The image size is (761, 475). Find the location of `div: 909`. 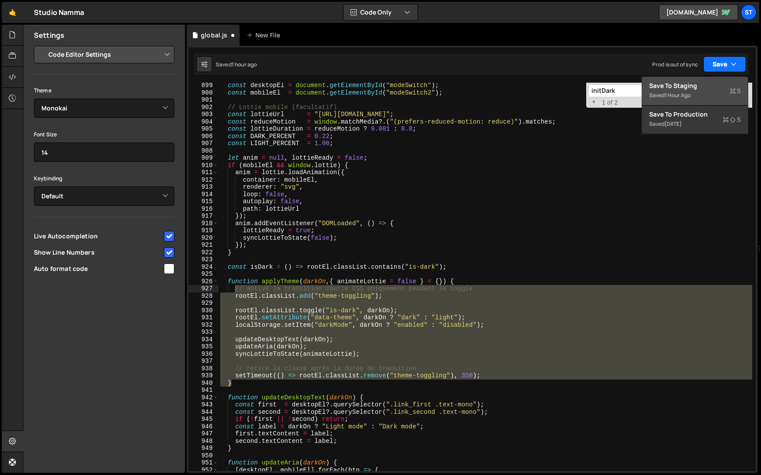

div: 909 is located at coordinates (203, 158).